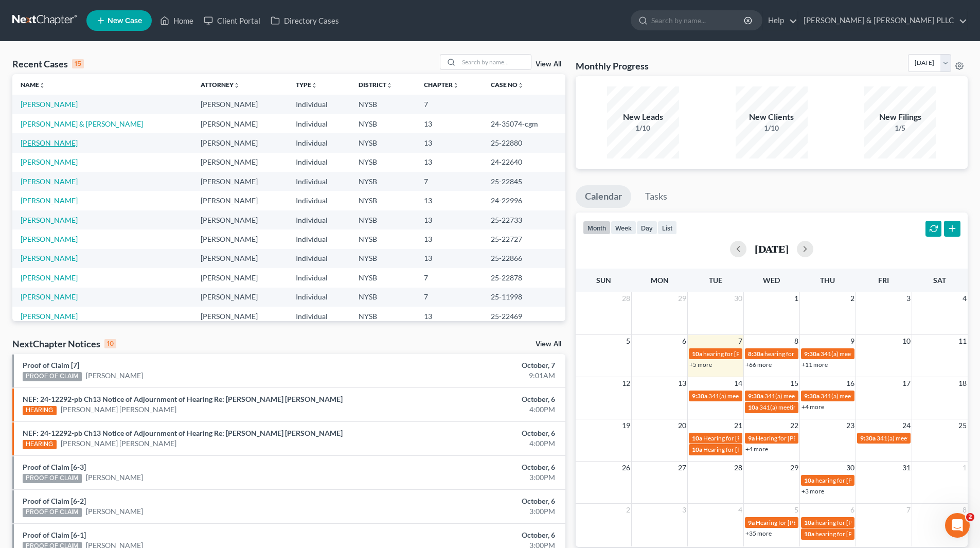 This screenshot has width=980, height=548. I want to click on div: New Clients, so click(771, 117).